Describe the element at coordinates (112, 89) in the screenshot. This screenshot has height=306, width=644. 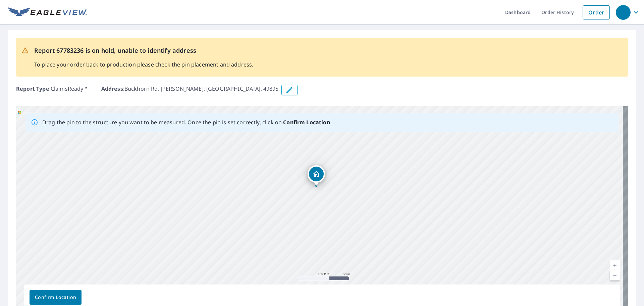
I see `b: Address` at that location.